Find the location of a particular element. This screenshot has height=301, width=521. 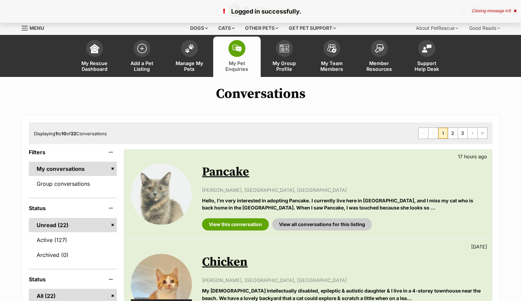

a: Support Help Desk is located at coordinates (427, 57).